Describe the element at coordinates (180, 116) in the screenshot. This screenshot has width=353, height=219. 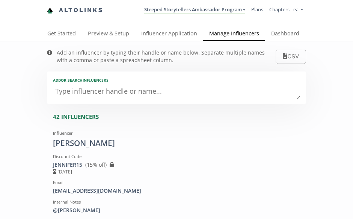
I see `div: 42 INFLUENCERS` at that location.